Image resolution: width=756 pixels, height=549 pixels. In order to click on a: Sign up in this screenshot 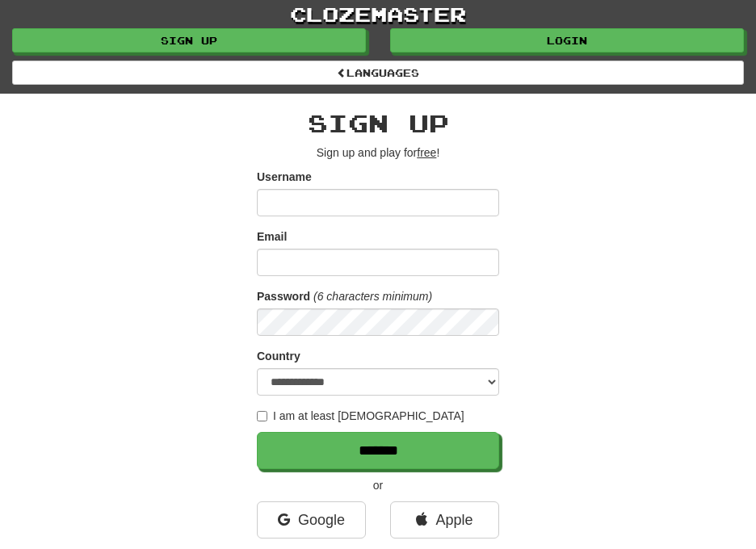, I will do `click(189, 40)`.